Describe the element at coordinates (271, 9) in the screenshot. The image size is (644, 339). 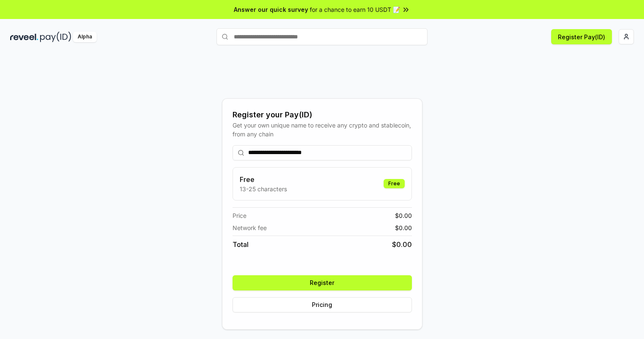
I see `span: Answer our quick survey` at that location.